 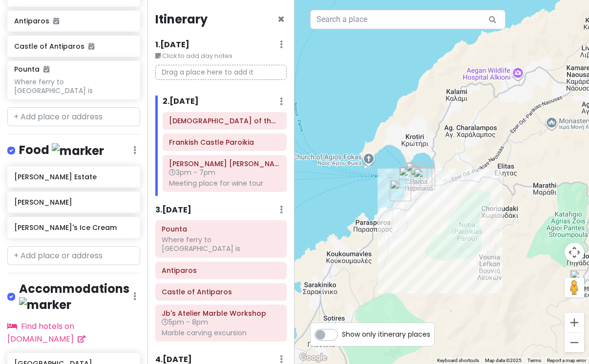 What do you see at coordinates (534, 360) in the screenshot?
I see `a: Terms` at bounding box center [534, 360].